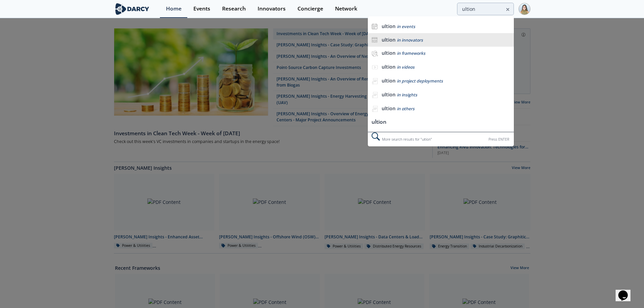  What do you see at coordinates (486, 9) in the screenshot?
I see `input: Advanced Search` at bounding box center [486, 9].